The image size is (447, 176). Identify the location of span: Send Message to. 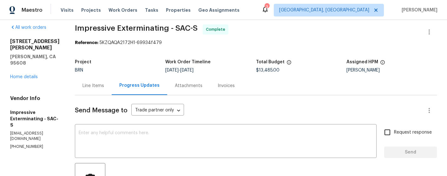
(101, 111).